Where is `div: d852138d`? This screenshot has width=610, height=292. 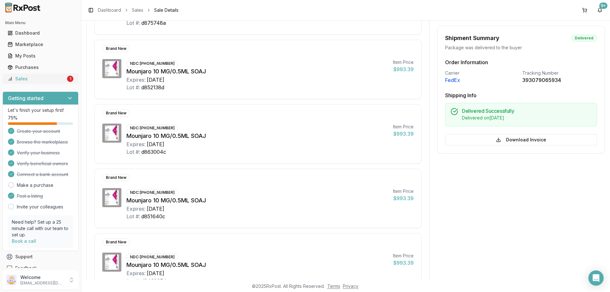 div: d852138d is located at coordinates (153, 87).